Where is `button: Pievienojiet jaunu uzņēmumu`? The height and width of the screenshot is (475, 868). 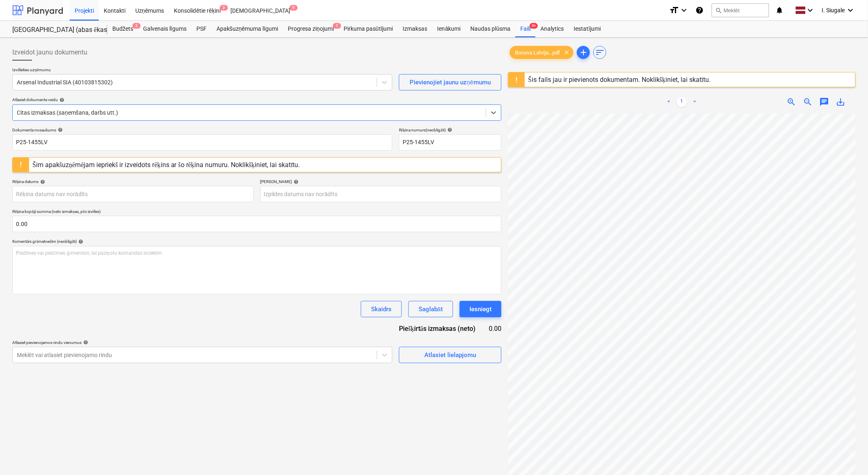
button: Pievienojiet jaunu uzņēmumu is located at coordinates (450, 82).